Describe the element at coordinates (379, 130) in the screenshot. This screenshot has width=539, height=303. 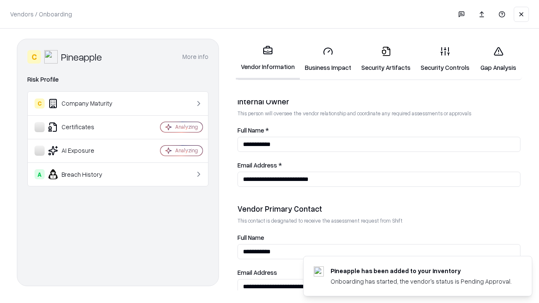
I see `label: Full Name *` at that location.